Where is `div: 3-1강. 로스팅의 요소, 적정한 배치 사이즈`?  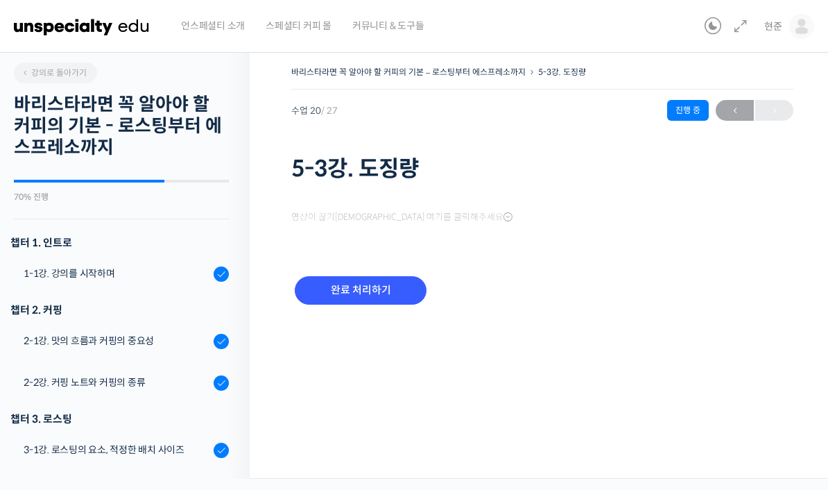
div: 3-1강. 로스팅의 요소, 적정한 배치 사이즈 is located at coordinates (117, 449).